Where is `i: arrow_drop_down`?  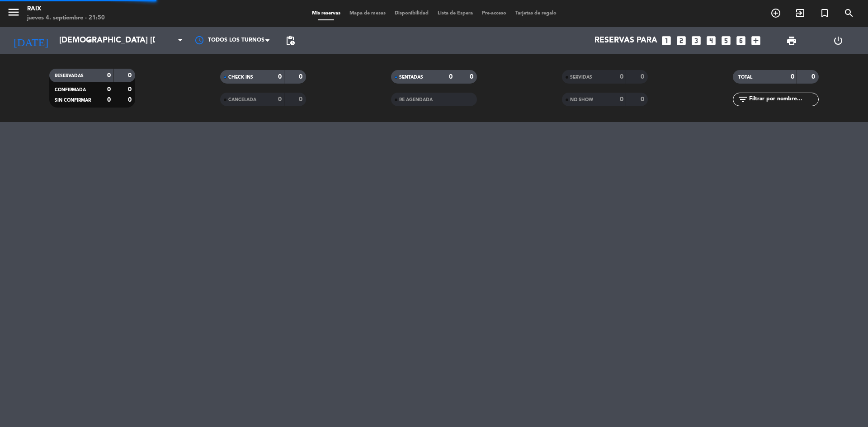 i: arrow_drop_down is located at coordinates (89, 41).